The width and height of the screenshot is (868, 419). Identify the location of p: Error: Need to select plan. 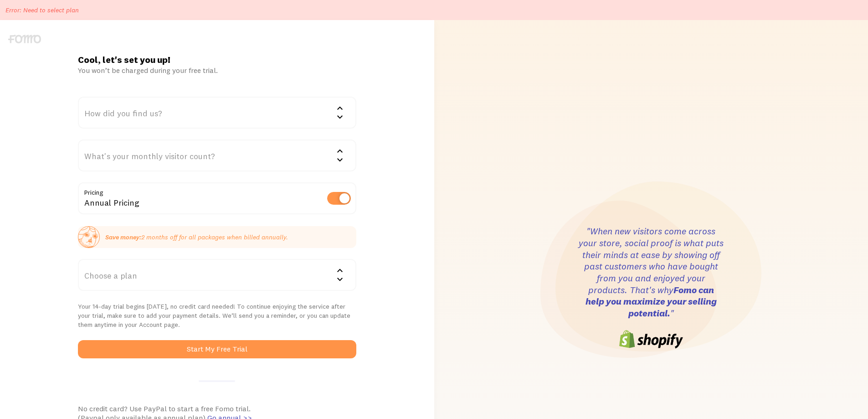
(42, 10).